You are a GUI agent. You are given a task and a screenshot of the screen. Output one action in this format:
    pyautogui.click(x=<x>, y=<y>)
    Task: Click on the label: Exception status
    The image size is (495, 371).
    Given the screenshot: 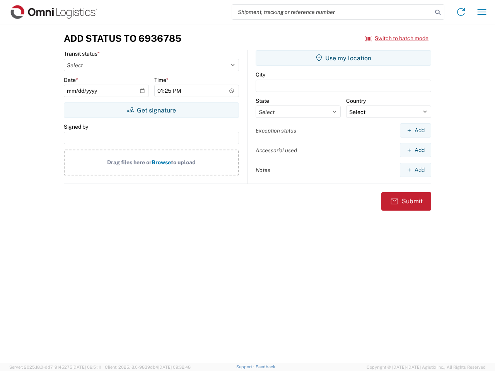 What is the action you would take?
    pyautogui.click(x=276, y=131)
    